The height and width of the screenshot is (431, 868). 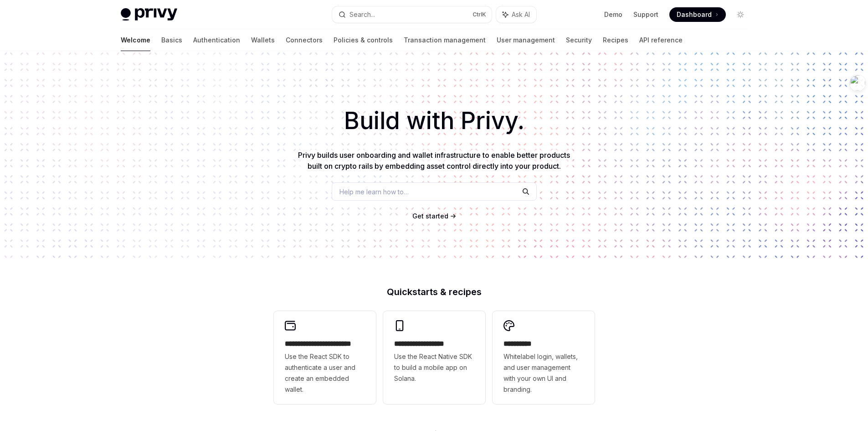 What do you see at coordinates (694, 14) in the screenshot?
I see `span: Dashboard` at bounding box center [694, 14].